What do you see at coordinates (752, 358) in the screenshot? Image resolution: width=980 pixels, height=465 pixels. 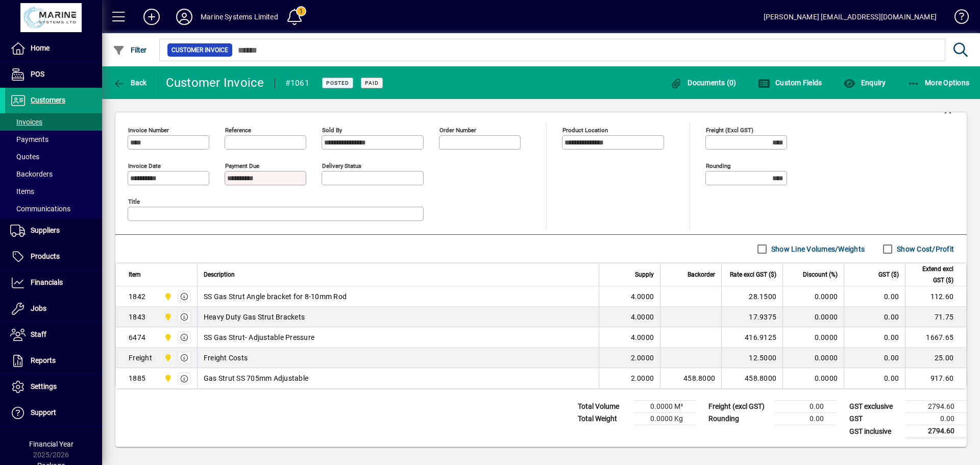 I see `div: 12.5000` at bounding box center [752, 358].